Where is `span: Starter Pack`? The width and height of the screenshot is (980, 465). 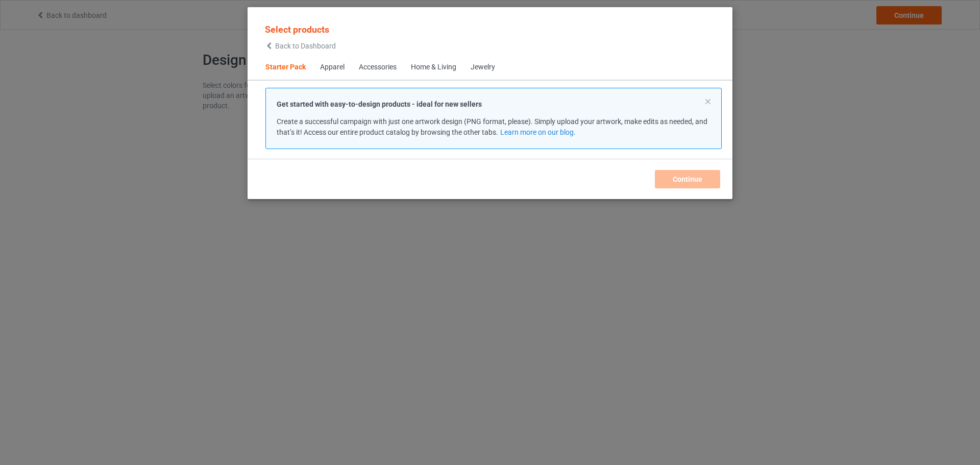 span: Starter Pack is located at coordinates (285, 68).